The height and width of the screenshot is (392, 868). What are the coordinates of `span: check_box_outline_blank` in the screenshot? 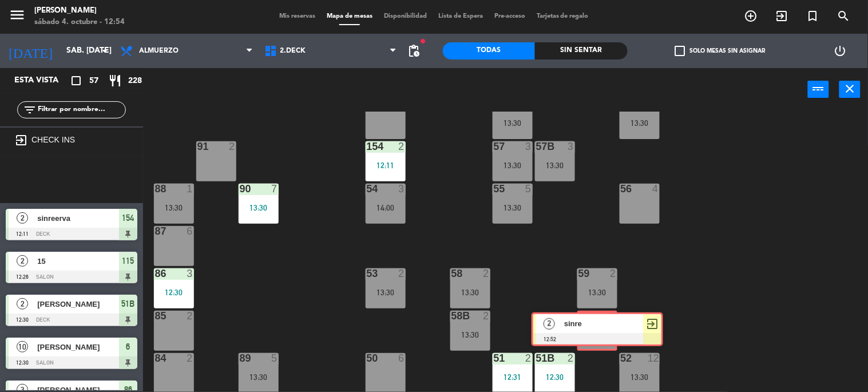 It's located at (680, 51).